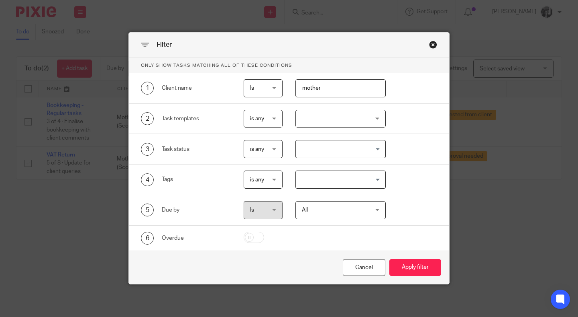 The width and height of the screenshot is (578, 317). Describe the element at coordinates (289, 65) in the screenshot. I see `p: Only show tasks matching all of these conditions` at that location.